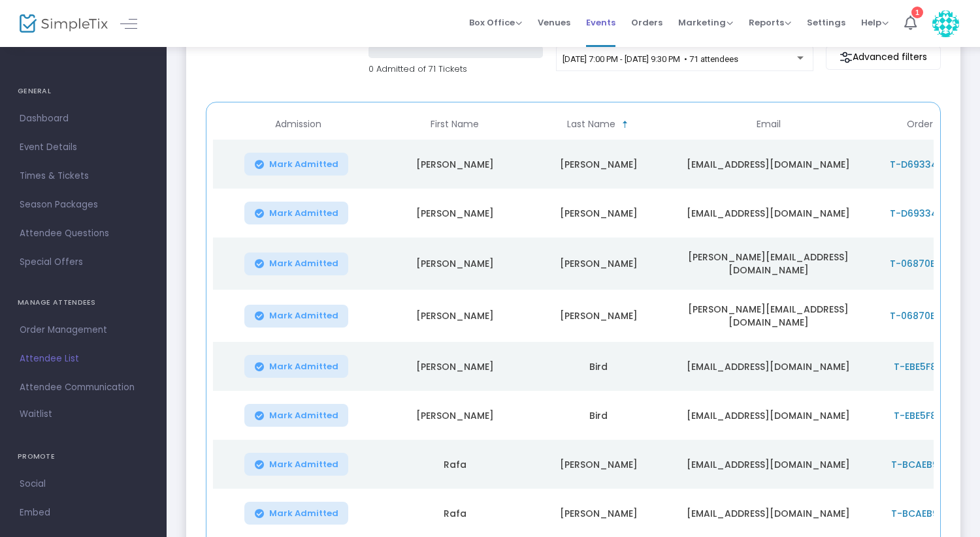 The image size is (980, 537). I want to click on span: Season Packages, so click(83, 205).